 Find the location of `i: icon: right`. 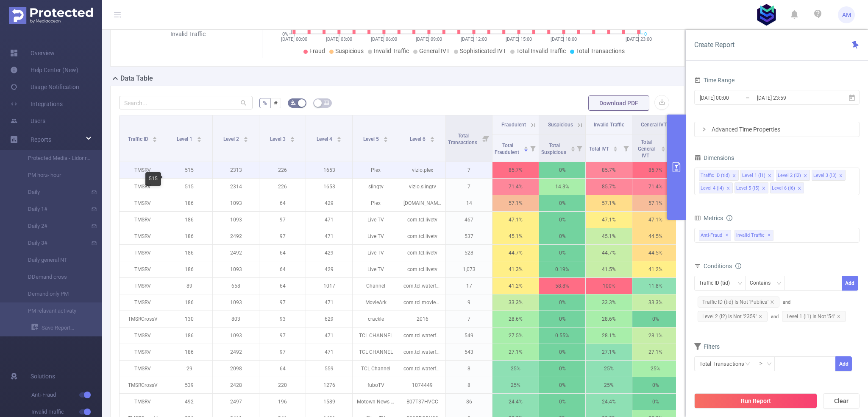

i: icon: right is located at coordinates (704, 129).